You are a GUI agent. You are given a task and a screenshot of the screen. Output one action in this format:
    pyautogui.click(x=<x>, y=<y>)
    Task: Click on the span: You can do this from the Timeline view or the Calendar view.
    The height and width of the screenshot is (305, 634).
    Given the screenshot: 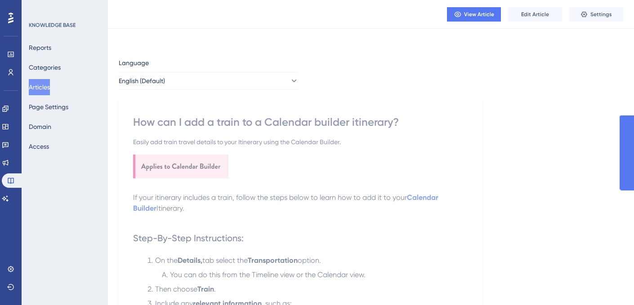 What is the action you would take?
    pyautogui.click(x=268, y=275)
    